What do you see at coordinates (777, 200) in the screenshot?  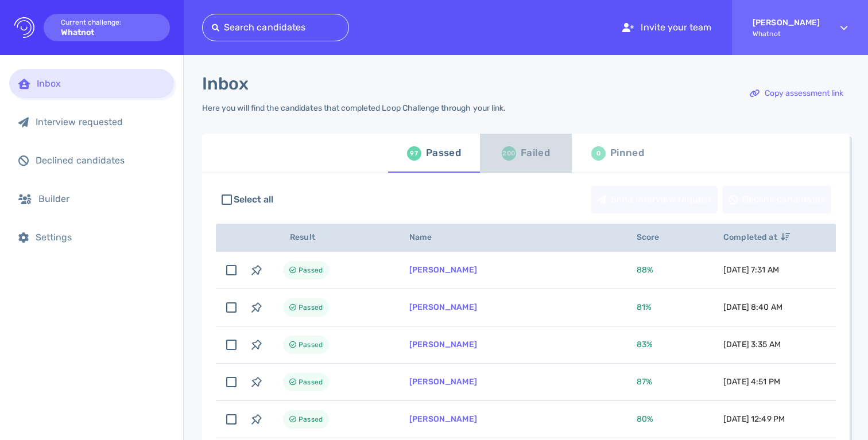 I see `button: Decline candidates` at bounding box center [777, 200].